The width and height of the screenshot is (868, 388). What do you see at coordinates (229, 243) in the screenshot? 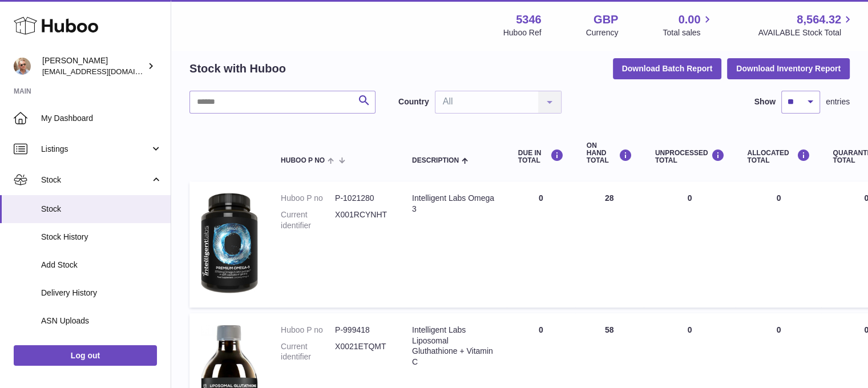
I see `img: product image` at bounding box center [229, 243].